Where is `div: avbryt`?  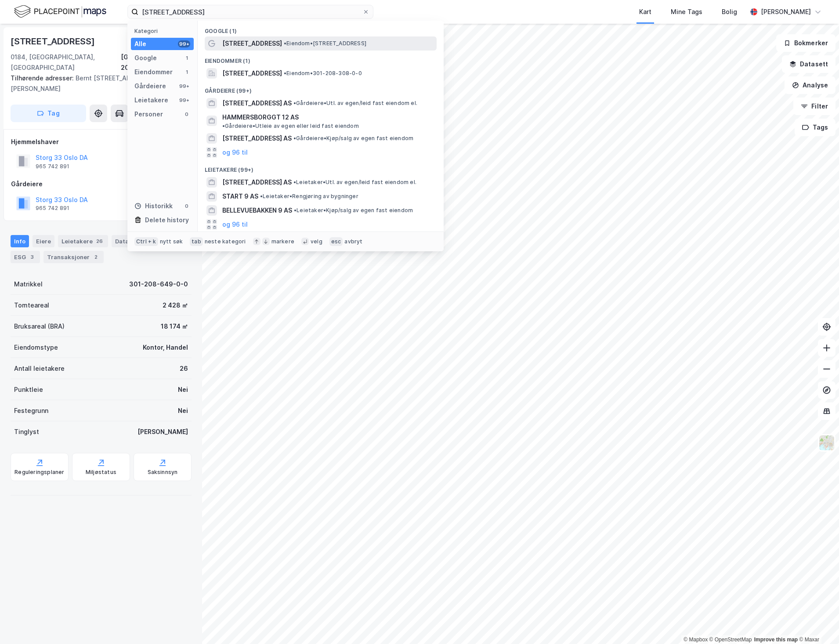 div: avbryt is located at coordinates (353, 242).